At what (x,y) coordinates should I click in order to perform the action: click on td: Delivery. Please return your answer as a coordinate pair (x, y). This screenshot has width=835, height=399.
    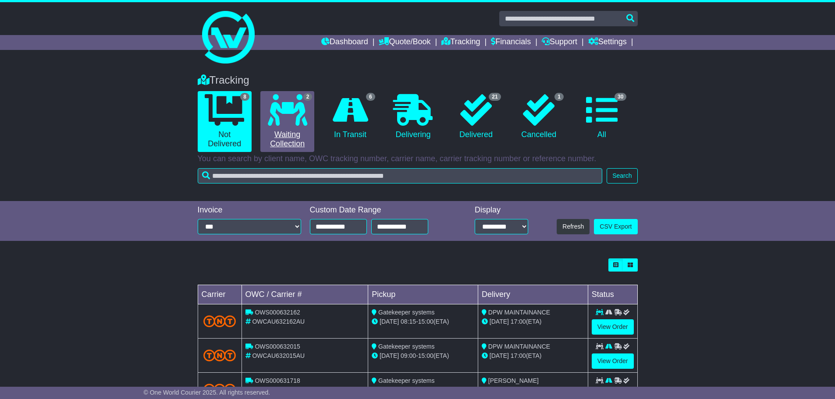
    Looking at the image, I should click on (532, 295).